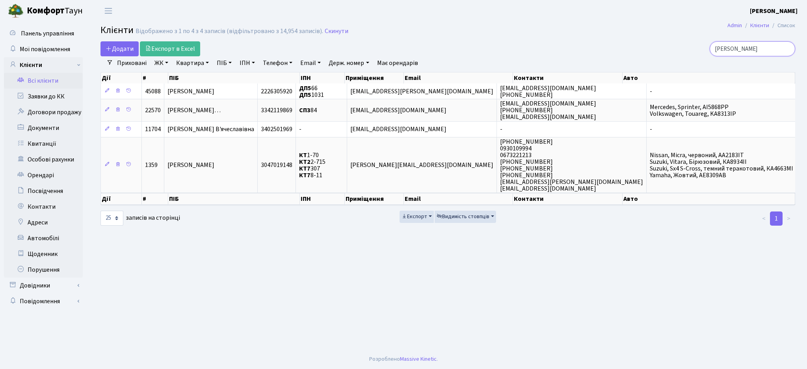 The image size is (807, 369). What do you see at coordinates (349, 63) in the screenshot?
I see `a: Держ. номер` at bounding box center [349, 63].